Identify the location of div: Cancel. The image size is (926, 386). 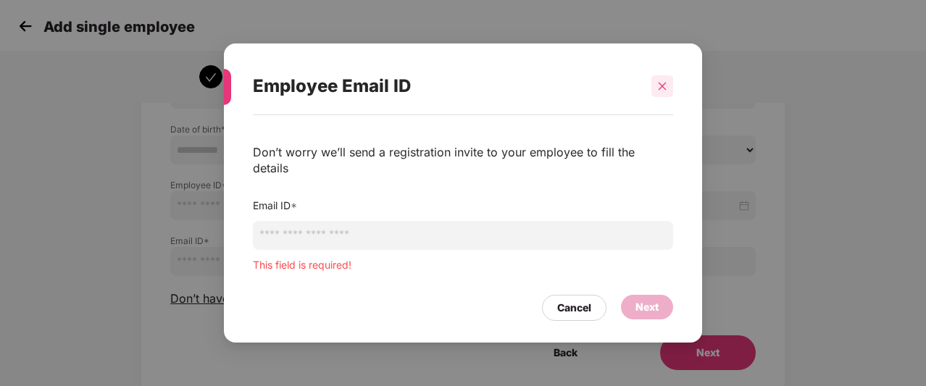
(574, 308).